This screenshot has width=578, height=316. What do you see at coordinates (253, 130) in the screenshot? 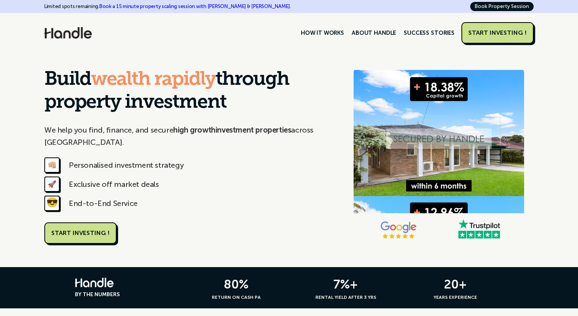
I see `strong: investment properties` at bounding box center [253, 130].